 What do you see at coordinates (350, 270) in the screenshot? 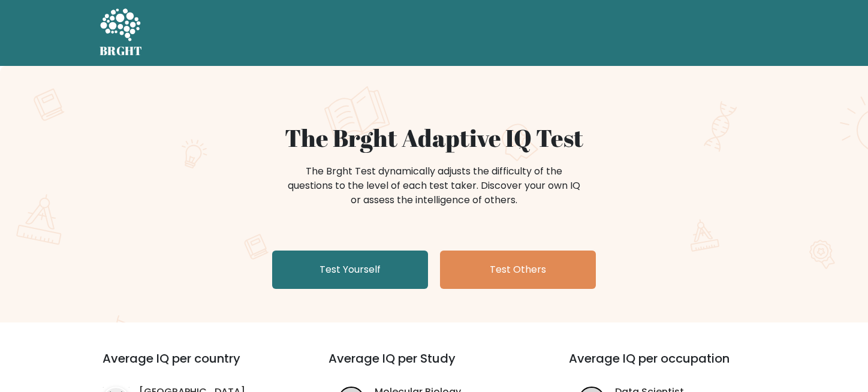
I see `a: Test Yourself` at bounding box center [350, 270].